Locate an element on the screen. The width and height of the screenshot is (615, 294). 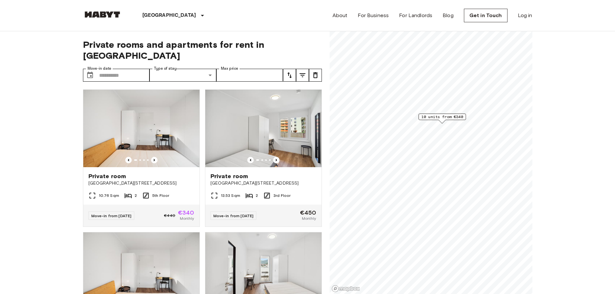
label: Max price is located at coordinates (230, 68).